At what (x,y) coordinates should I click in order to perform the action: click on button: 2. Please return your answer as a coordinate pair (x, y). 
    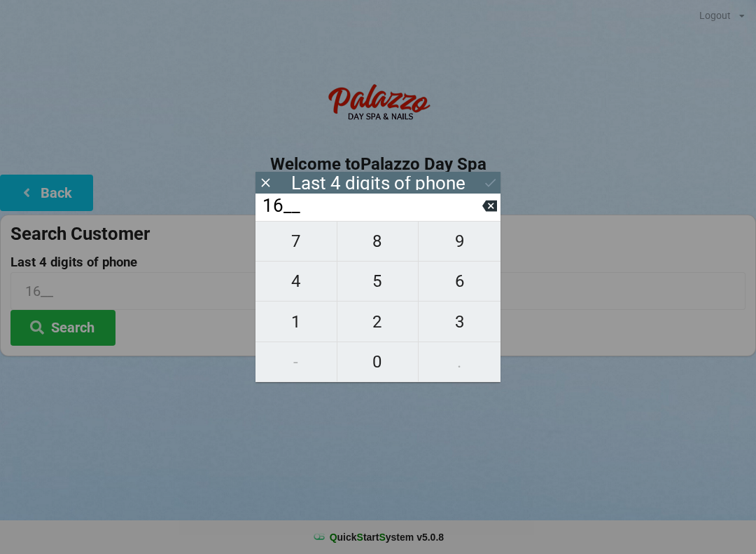
    Looking at the image, I should click on (378, 321).